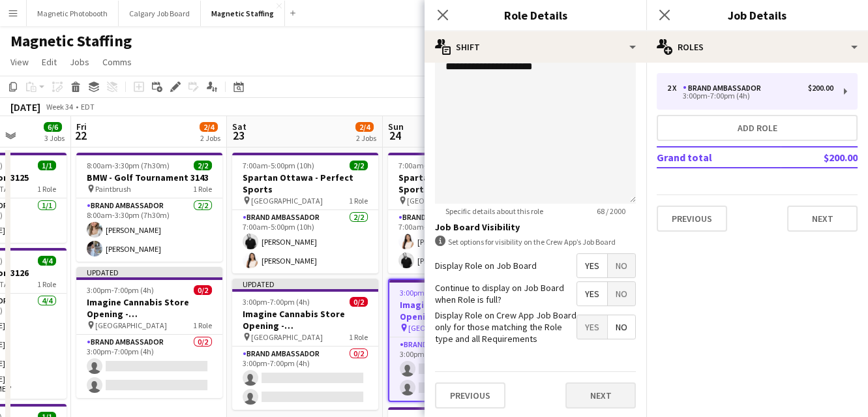  What do you see at coordinates (150, 207) in the screenshot?
I see `div: 8:00am-3:30pm (7h30m)2/2BMW - Golf Tournament 3143 Paintbrush1 RoleBrand Ambassador2/28:00am-3:30...` at bounding box center [150, 207].